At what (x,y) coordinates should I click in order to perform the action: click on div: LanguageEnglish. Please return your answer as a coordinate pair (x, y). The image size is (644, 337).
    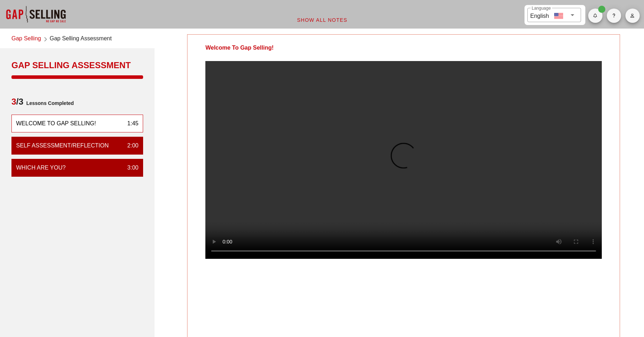
    Looking at the image, I should click on (554, 15).